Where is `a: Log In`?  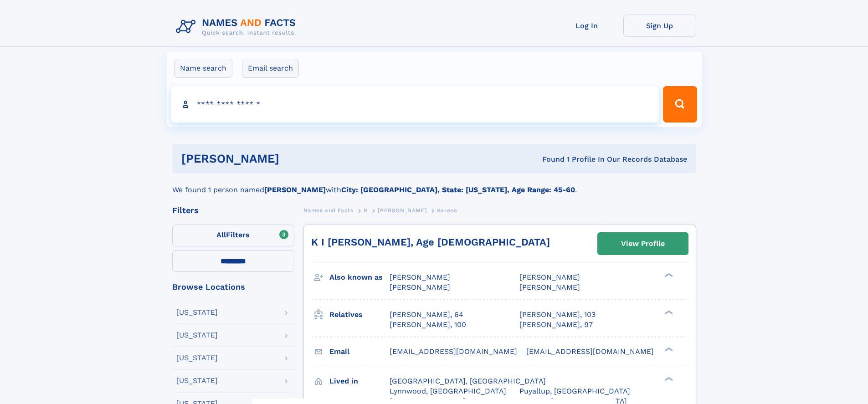
a: Log In is located at coordinates (586, 26).